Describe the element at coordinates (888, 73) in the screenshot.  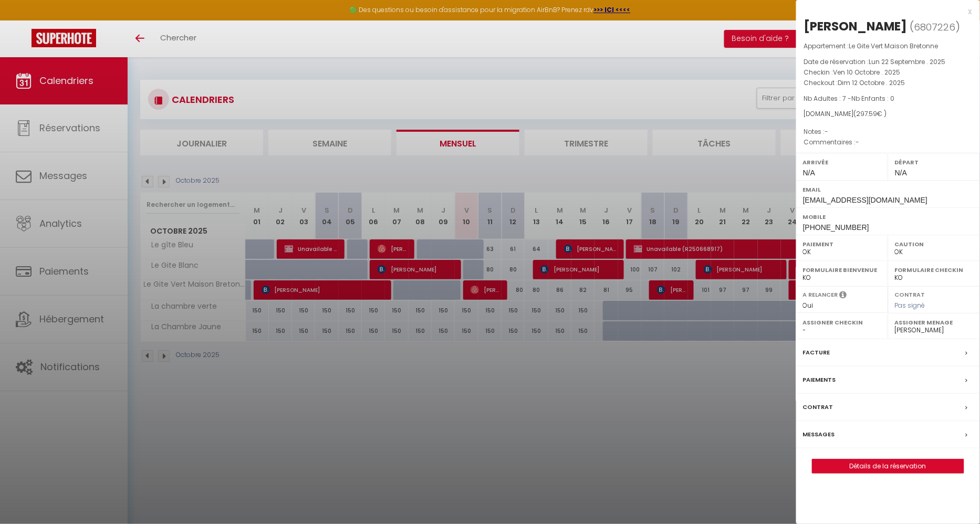
I see `p: Checkin :` at that location.